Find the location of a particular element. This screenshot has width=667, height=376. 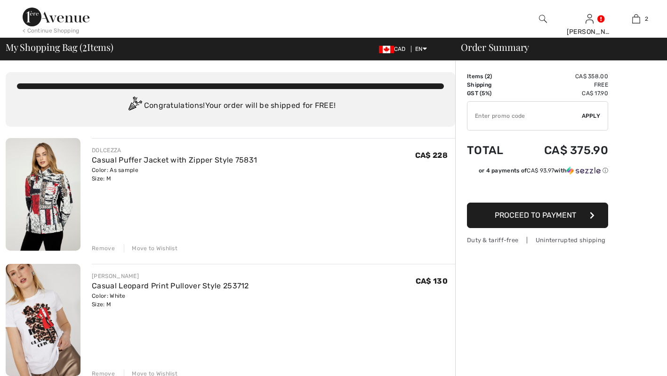

td: Free is located at coordinates (563, 85).